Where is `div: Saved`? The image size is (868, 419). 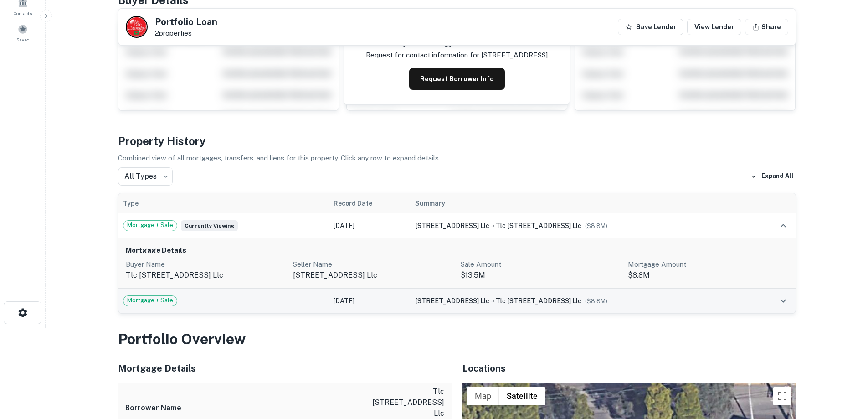
div: Saved is located at coordinates (23, 33).